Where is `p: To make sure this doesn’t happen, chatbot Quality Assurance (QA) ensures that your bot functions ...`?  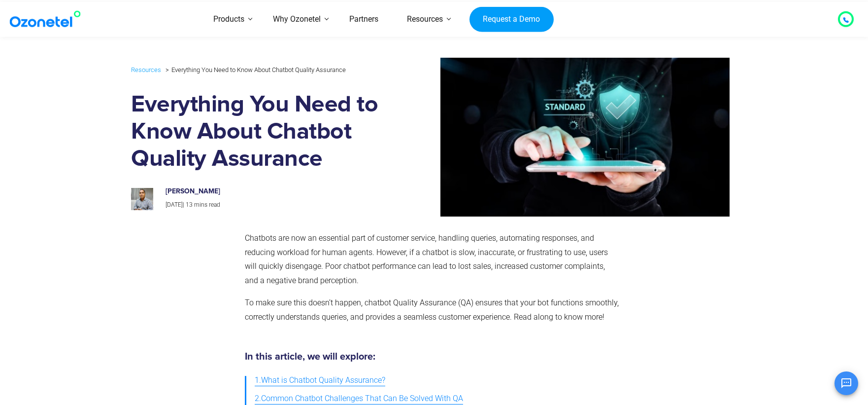 p: To make sure this doesn’t happen, chatbot Quality Assurance (QA) ensures that your bot functions ... is located at coordinates (432, 310).